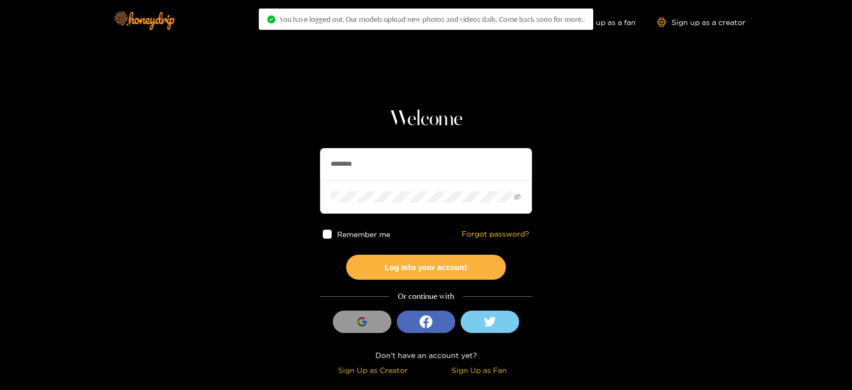 This screenshot has width=852, height=390. Describe the element at coordinates (517, 196) in the screenshot. I see `span: eye-invisible` at that location.